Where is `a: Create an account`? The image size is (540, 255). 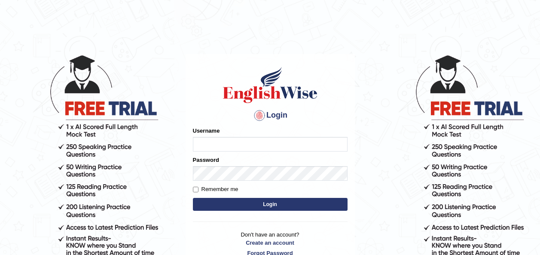 a: Create an account is located at coordinates (270, 243).